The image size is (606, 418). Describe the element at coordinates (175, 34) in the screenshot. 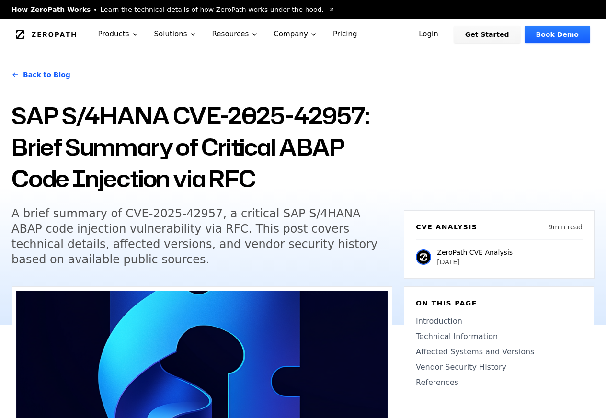

I see `button: Solutions` at that location.